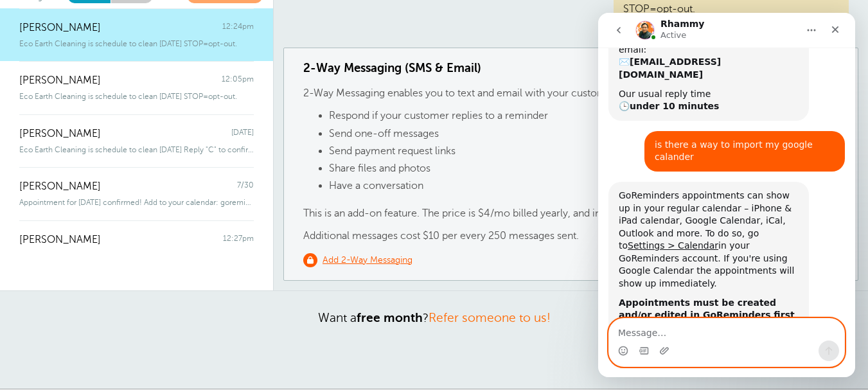  I want to click on textarea: Message…, so click(128, 317).